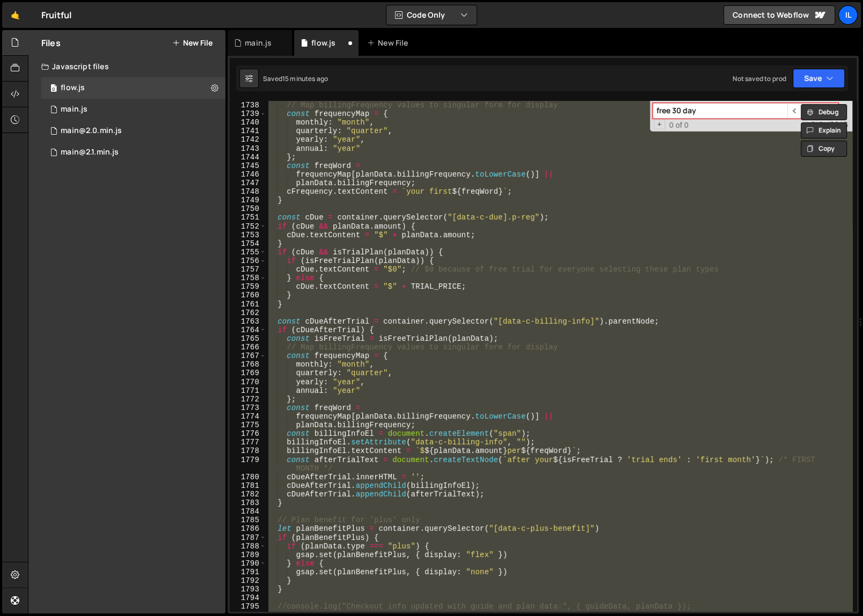 The height and width of the screenshot is (616, 863). I want to click on div: 1788, so click(248, 546).